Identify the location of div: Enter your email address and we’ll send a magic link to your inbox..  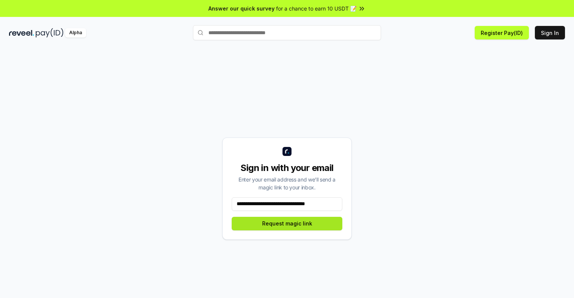
(287, 183).